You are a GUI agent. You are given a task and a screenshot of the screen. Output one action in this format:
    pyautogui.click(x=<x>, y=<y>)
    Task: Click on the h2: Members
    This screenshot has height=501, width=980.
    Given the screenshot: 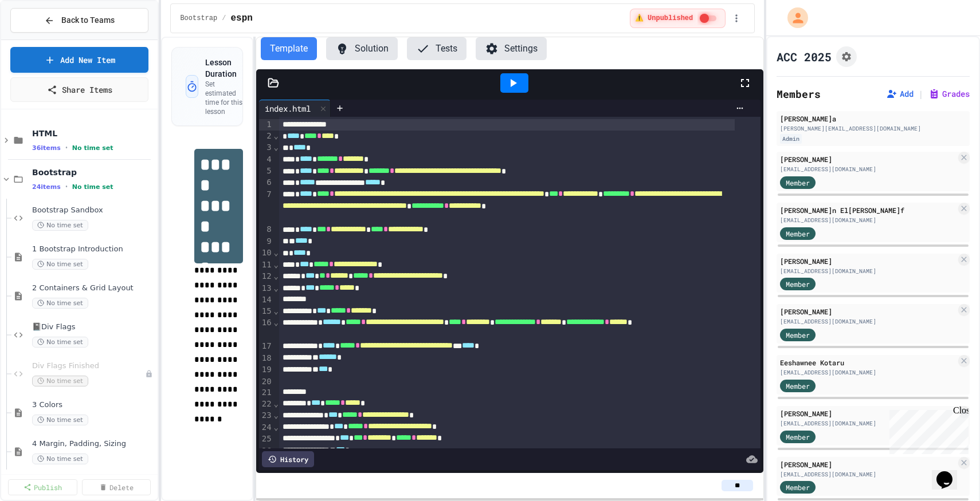 What is the action you would take?
    pyautogui.click(x=798, y=94)
    